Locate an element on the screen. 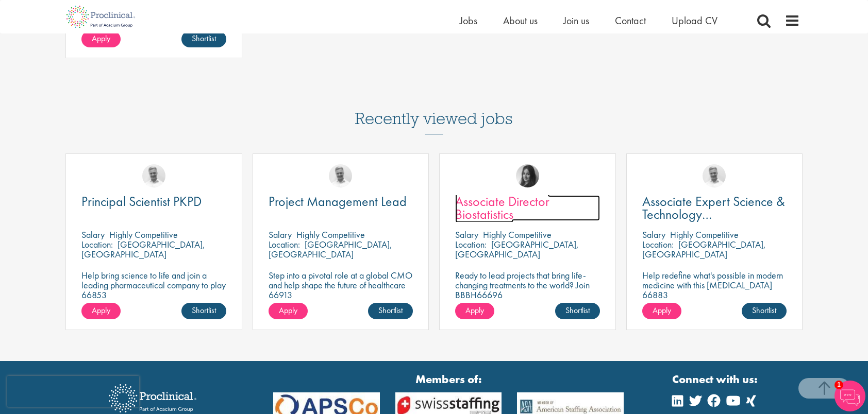  p: 66883 is located at coordinates (714, 295).